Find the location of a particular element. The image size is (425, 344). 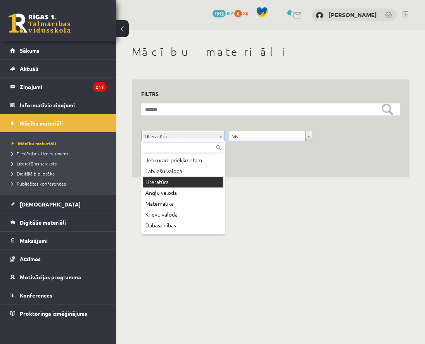

div: Krievu valoda is located at coordinates (183, 215).